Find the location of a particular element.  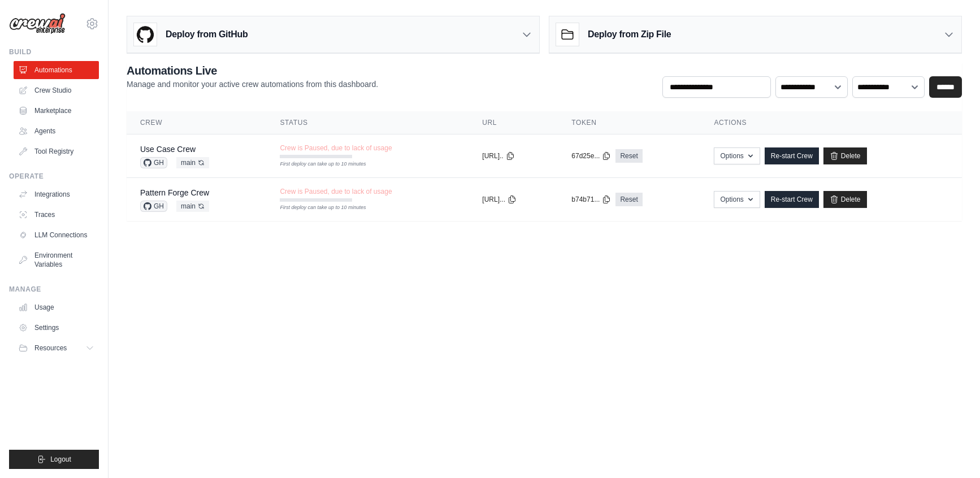

button: Resources is located at coordinates (56, 349).